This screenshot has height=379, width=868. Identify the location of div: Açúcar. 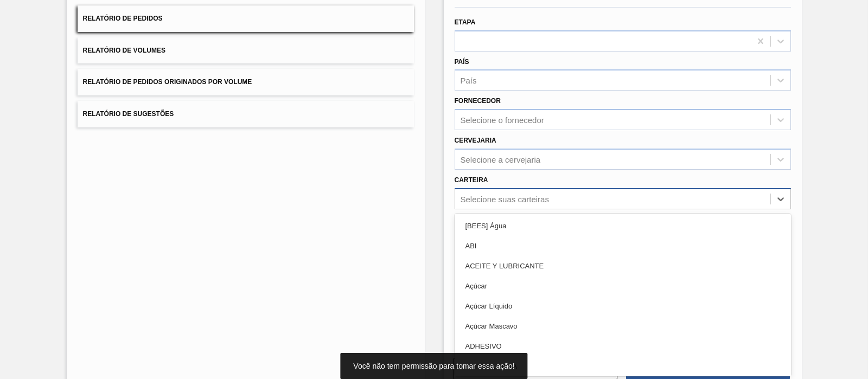
(623, 286).